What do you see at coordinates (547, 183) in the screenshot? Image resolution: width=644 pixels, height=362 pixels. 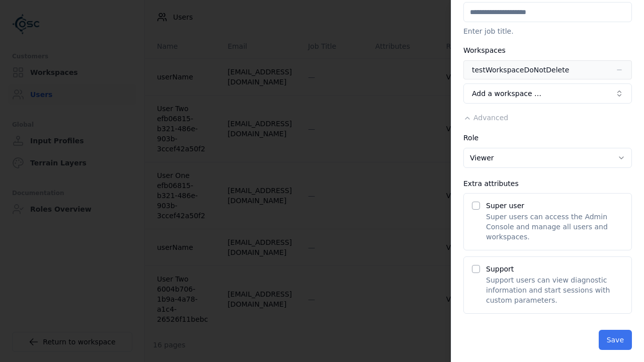 I see `div: Extra attributes` at bounding box center [547, 183].